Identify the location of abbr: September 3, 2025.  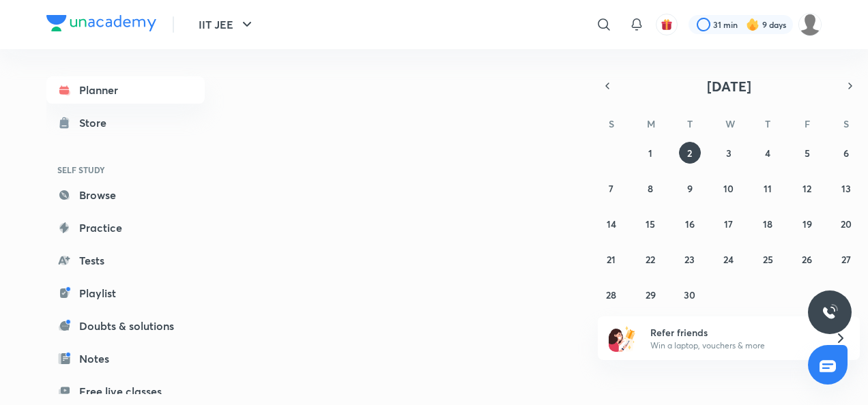
(729, 153).